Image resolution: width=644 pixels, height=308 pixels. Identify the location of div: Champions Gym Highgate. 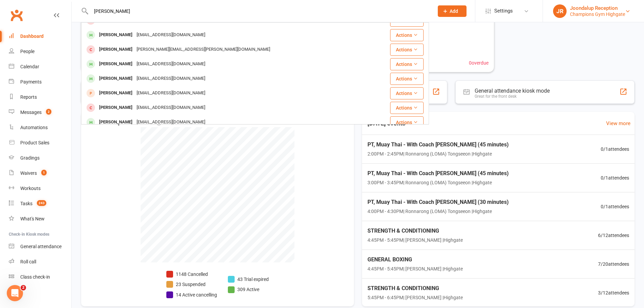
(597, 14).